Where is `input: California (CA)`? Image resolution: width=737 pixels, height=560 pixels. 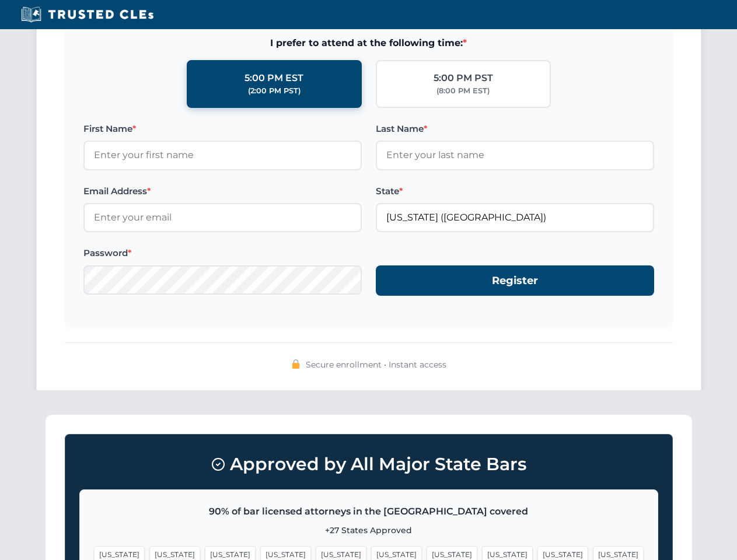 input: California (CA) is located at coordinates (515, 218).